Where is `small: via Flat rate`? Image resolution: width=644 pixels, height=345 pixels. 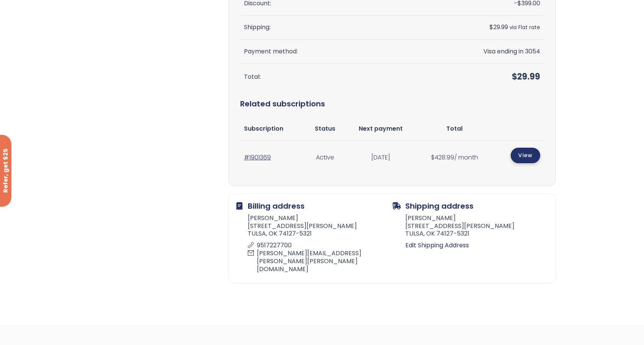 small: via Flat rate is located at coordinates (524, 27).